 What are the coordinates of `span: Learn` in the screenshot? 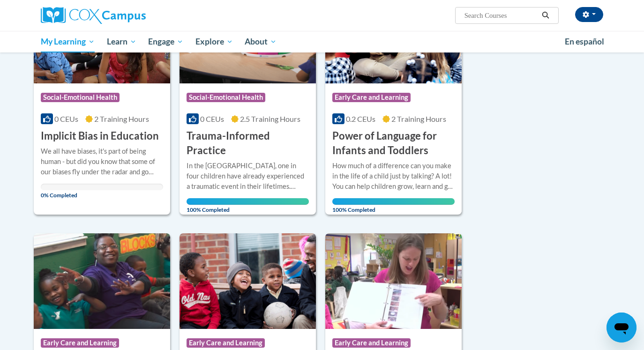 It's located at (121, 41).